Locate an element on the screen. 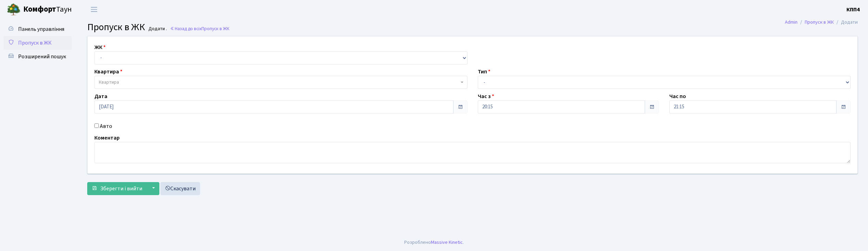  img: logo.png is located at coordinates (14, 10).